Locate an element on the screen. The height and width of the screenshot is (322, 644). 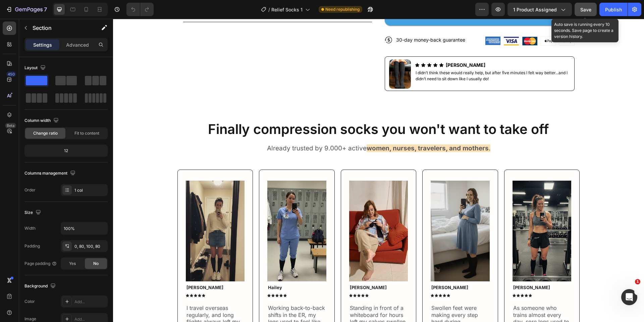
img: gempages_580651343086092808-c3507014-e35e-4060-9c03-31c5d12146d6.png is located at coordinates (417, 22).